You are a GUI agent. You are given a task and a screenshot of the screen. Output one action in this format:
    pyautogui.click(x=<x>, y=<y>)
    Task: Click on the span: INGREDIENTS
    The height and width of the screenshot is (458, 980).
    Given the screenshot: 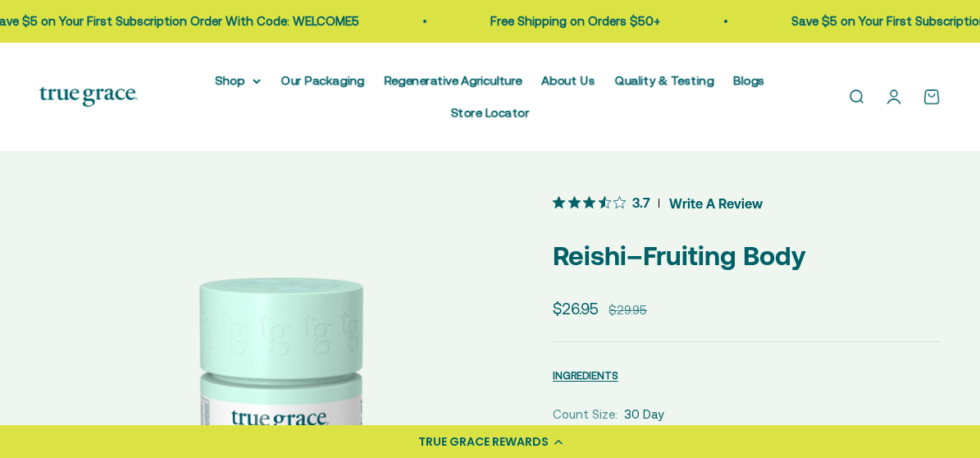 What is the action you would take?
    pyautogui.click(x=586, y=375)
    